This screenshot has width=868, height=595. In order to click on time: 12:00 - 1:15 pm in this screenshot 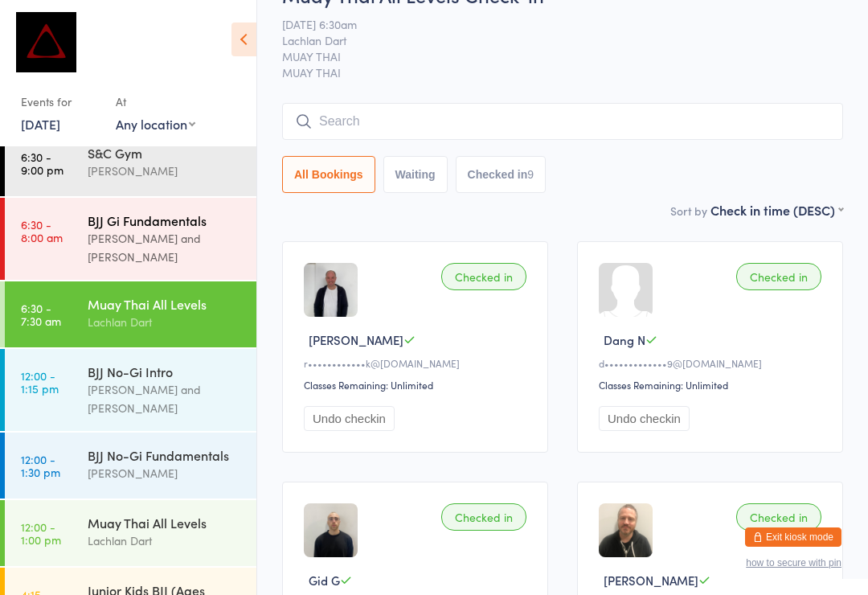, I will do `click(40, 381)`.